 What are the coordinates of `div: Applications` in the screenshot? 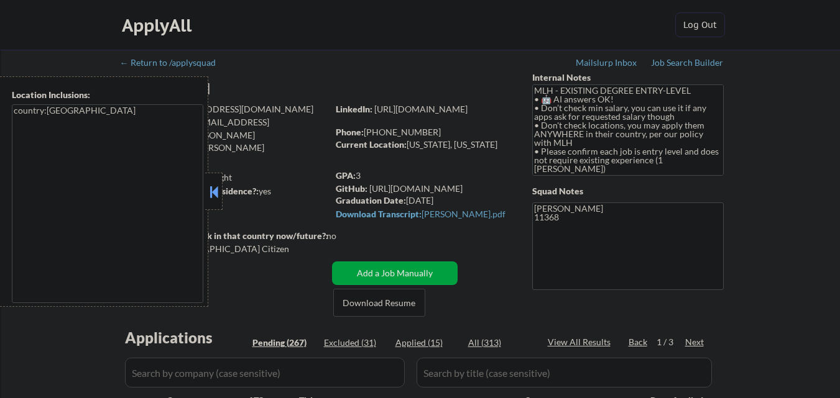 It's located at (186, 338).